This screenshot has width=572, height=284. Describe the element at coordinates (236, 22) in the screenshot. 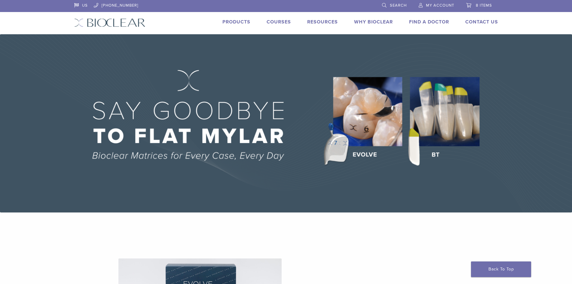

I see `a: Products` at that location.